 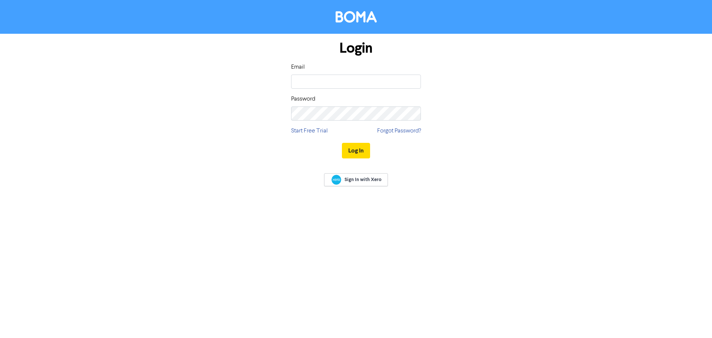 What do you see at coordinates (399, 131) in the screenshot?
I see `a: Forgot Password?` at bounding box center [399, 131].